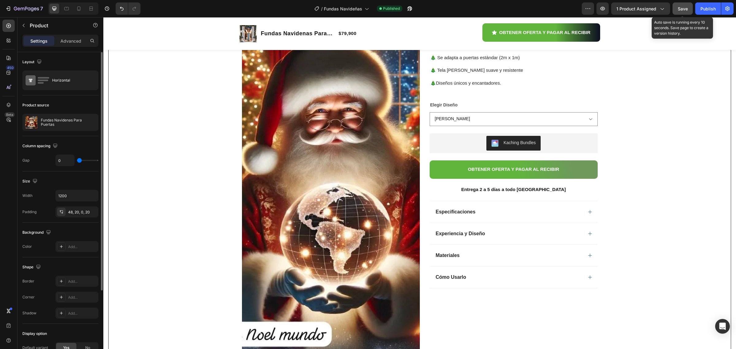 This screenshot has width=736, height=349. I want to click on p: Fundas Navidenas Para Puertas, so click(68, 122).